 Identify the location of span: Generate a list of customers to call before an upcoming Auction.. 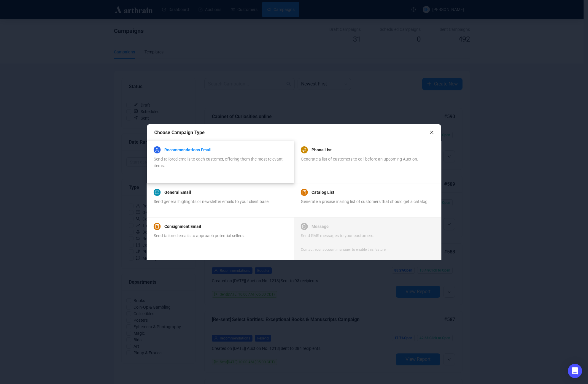
(360, 159).